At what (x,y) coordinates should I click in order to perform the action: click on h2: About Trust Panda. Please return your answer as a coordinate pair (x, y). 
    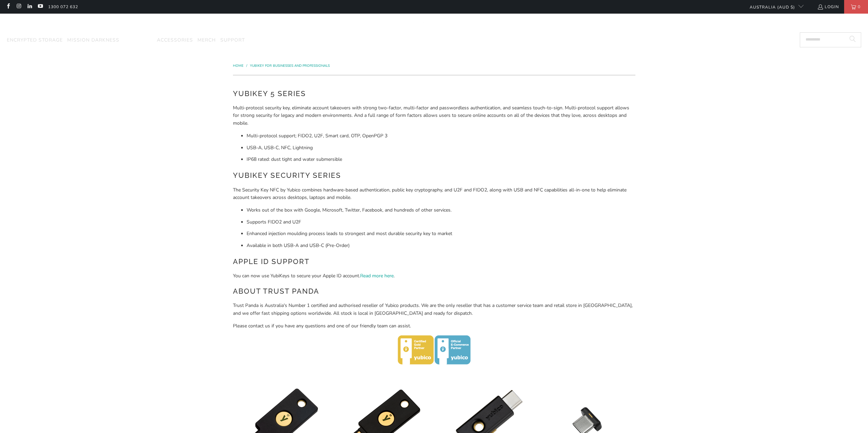
    Looking at the image, I should click on (434, 292).